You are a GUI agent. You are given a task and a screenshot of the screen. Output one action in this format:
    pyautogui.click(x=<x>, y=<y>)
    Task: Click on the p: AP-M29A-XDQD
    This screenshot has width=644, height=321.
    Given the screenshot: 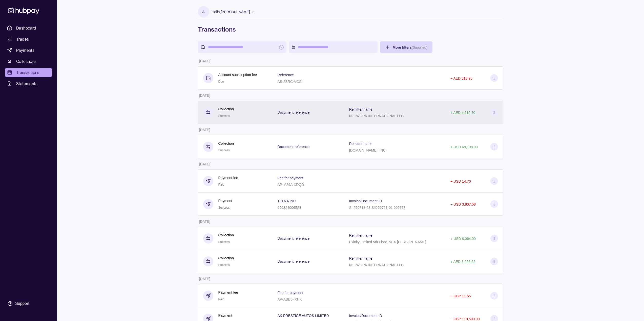 What is the action you would take?
    pyautogui.click(x=290, y=185)
    